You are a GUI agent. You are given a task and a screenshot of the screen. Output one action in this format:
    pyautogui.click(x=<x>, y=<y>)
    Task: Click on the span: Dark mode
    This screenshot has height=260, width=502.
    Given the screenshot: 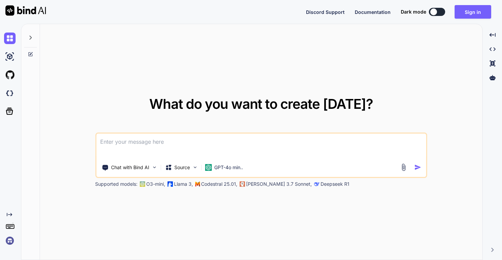 What is the action you would take?
    pyautogui.click(x=413, y=12)
    